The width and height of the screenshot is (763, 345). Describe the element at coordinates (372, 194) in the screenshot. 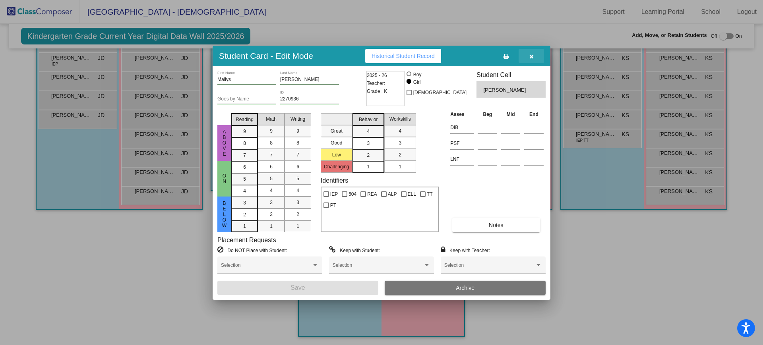

I see `span: REA` at that location.